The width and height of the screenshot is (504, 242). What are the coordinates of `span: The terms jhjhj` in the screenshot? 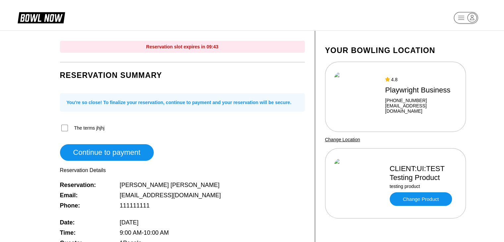 It's located at (89, 128).